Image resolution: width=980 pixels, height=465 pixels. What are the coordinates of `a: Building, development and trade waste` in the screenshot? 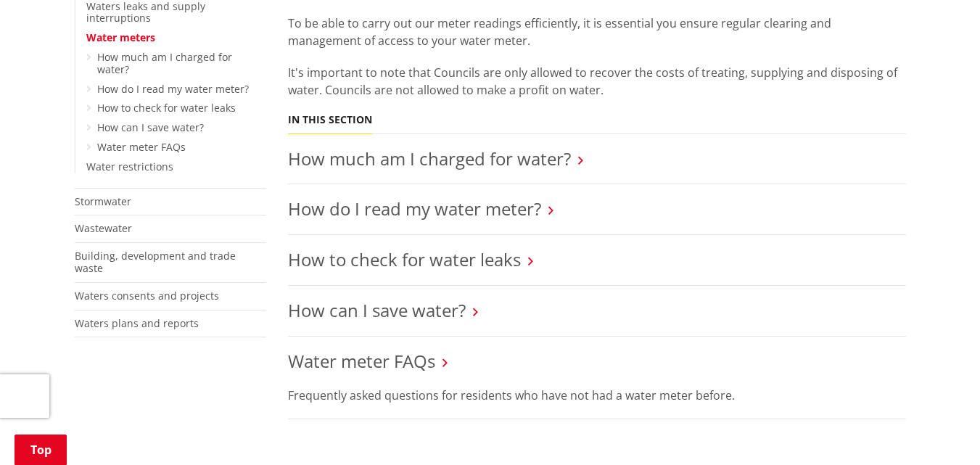 It's located at (156, 262).